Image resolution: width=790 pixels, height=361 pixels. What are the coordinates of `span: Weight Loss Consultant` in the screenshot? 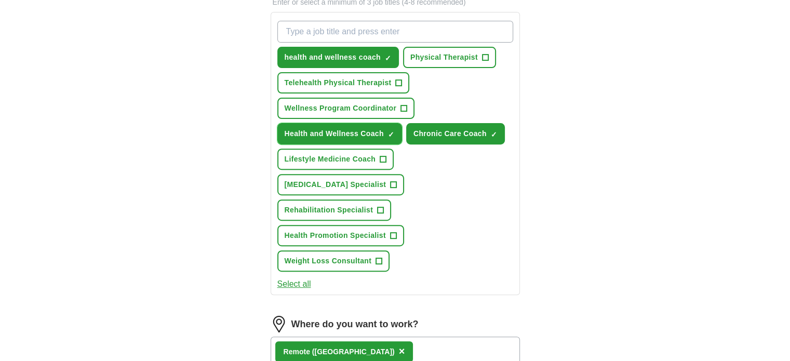 It's located at (328, 261).